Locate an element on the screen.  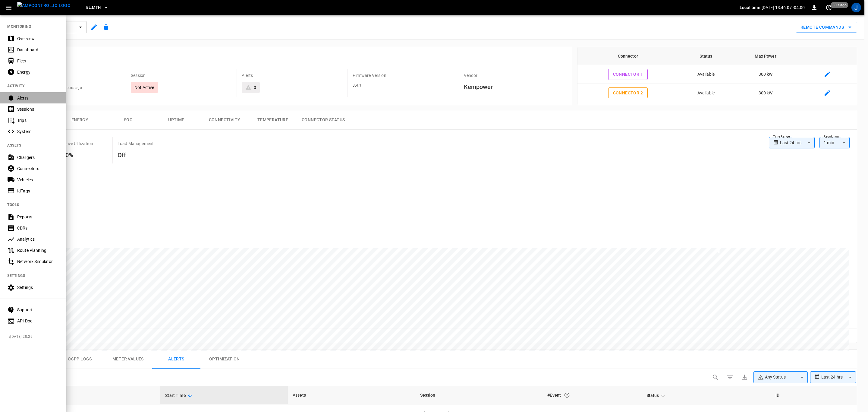
span: 30 s ago is located at coordinates (839, 5).